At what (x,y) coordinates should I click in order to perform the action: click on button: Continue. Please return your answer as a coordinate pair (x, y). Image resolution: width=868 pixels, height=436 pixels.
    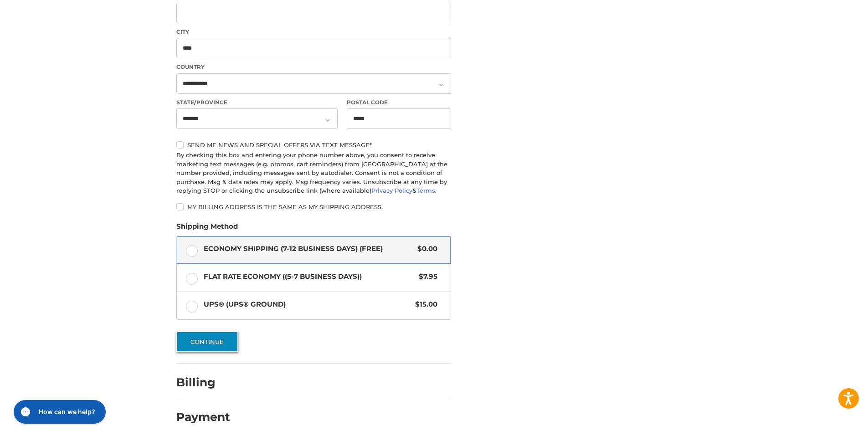
    Looking at the image, I should click on (208, 342).